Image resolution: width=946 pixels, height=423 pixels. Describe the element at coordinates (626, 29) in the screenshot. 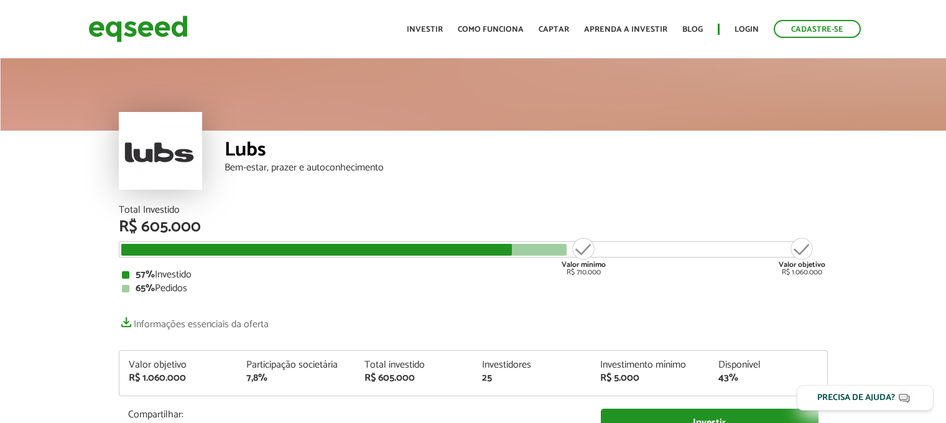

I see `a: Aprenda a investir` at that location.